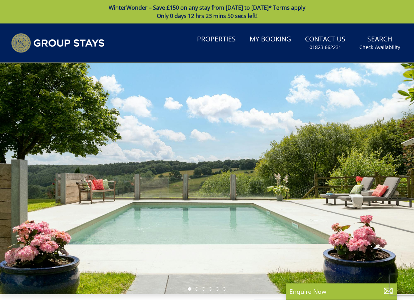  What do you see at coordinates (325, 47) in the screenshot?
I see `small: 01823 662231` at bounding box center [325, 47].